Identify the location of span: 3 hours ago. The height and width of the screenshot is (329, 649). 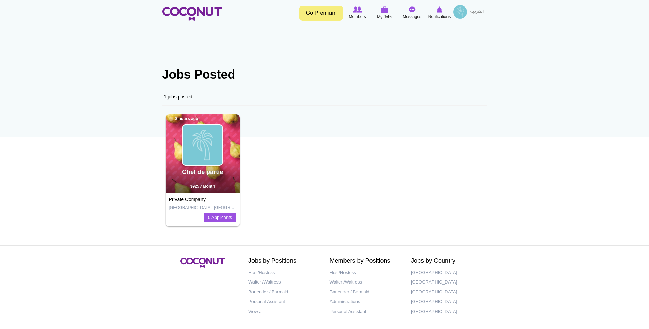
(184, 119).